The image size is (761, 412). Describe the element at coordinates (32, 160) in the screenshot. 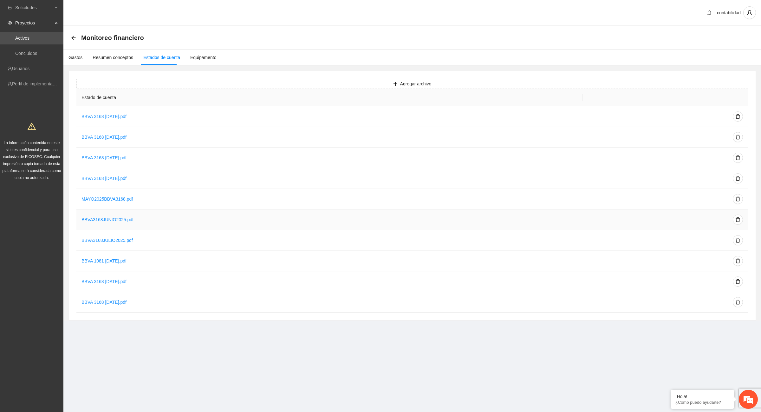

I see `span: La información contenida en este sitio es confidencial y para uso exclusivo de FICOSEC. Cualquier...` at that location.